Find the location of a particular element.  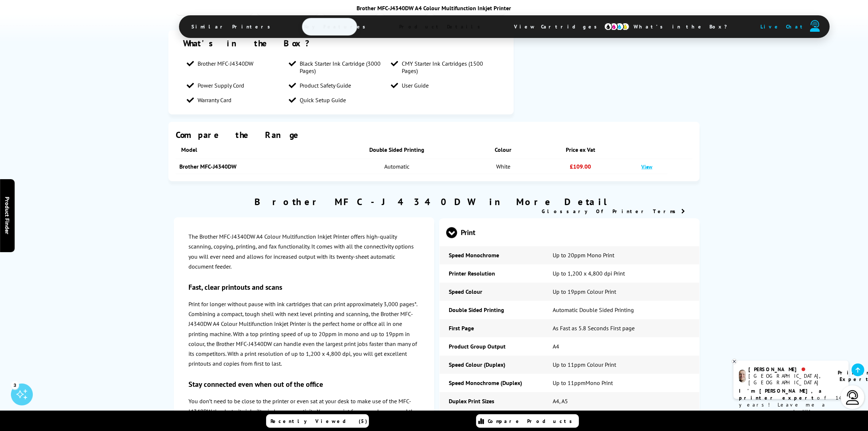

td: Speed Colour (Duplex) is located at coordinates (492, 365).